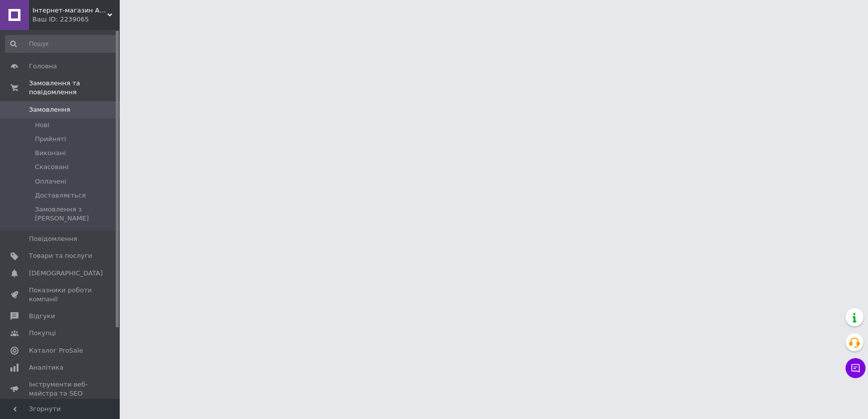 The height and width of the screenshot is (419, 868). What do you see at coordinates (52, 167) in the screenshot?
I see `span: Скасовані` at bounding box center [52, 167].